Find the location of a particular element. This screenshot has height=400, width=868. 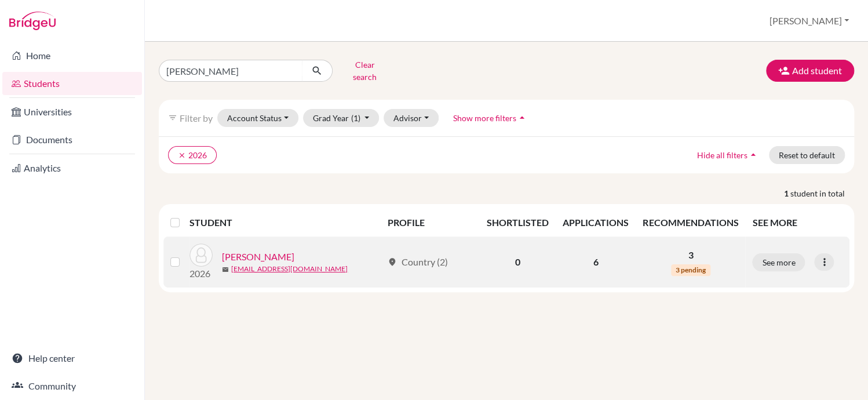

input: Find student by name... is located at coordinates (231, 71).